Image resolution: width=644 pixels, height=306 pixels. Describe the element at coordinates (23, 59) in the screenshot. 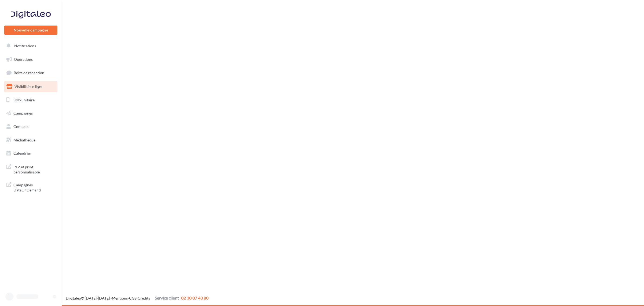

I see `span: Opérations` at that location.